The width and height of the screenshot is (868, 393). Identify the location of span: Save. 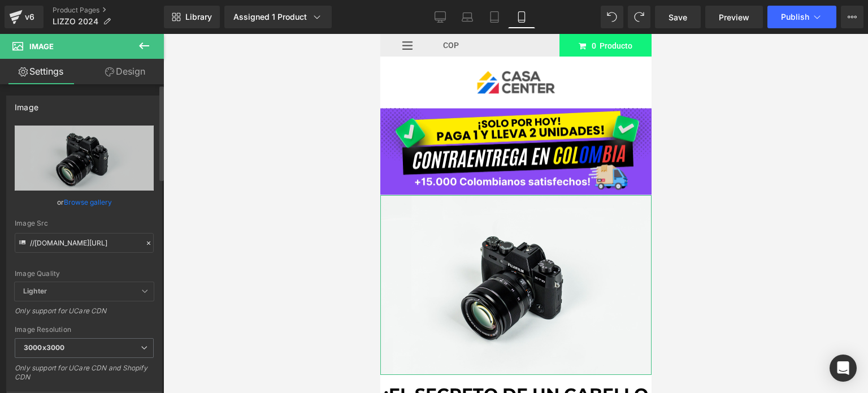
(678, 17).